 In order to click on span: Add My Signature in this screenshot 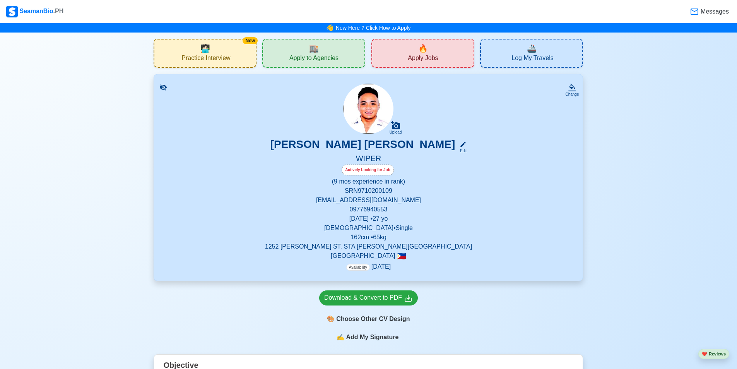, I will do `click(372, 337)`.